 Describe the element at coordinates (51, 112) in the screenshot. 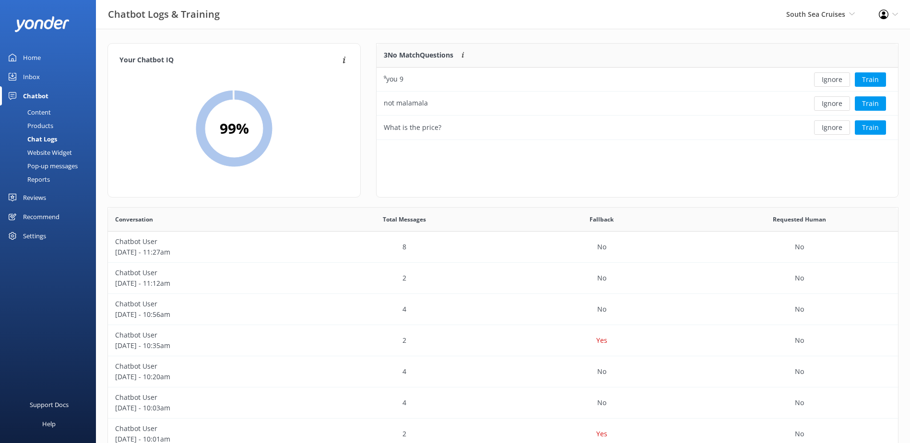

I see `a: Content` at that location.